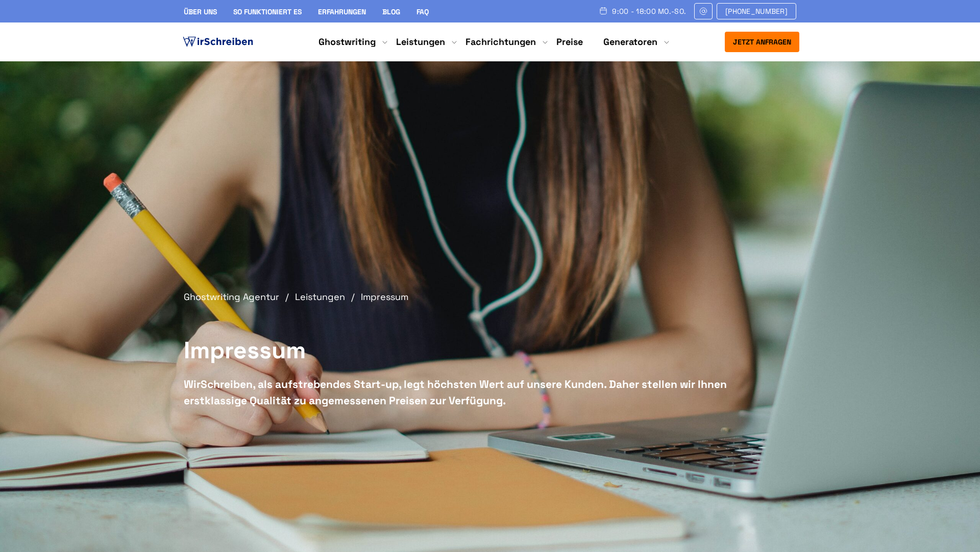 This screenshot has height=552, width=980. Describe the element at coordinates (467, 351) in the screenshot. I see `h1: Impressum` at that location.